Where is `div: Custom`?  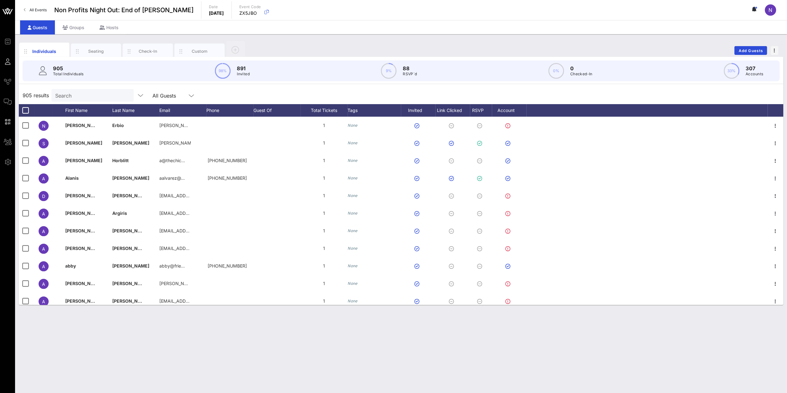 div: Custom is located at coordinates (200, 51).